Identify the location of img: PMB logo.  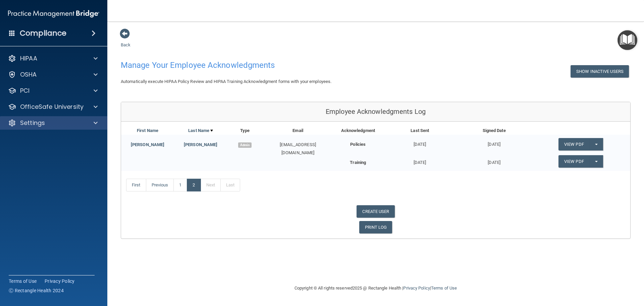
(54, 14).